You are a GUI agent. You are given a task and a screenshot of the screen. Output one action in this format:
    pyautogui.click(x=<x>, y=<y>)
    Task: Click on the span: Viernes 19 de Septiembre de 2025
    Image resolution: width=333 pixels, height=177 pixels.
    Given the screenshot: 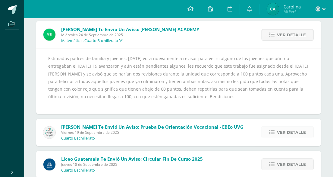 What is the action you would take?
    pyautogui.click(x=152, y=132)
    